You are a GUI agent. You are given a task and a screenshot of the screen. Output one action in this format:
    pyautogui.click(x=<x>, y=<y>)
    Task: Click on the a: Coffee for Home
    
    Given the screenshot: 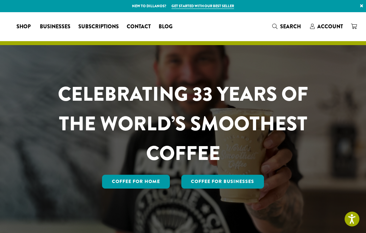 What is the action you would take?
    pyautogui.click(x=136, y=182)
    